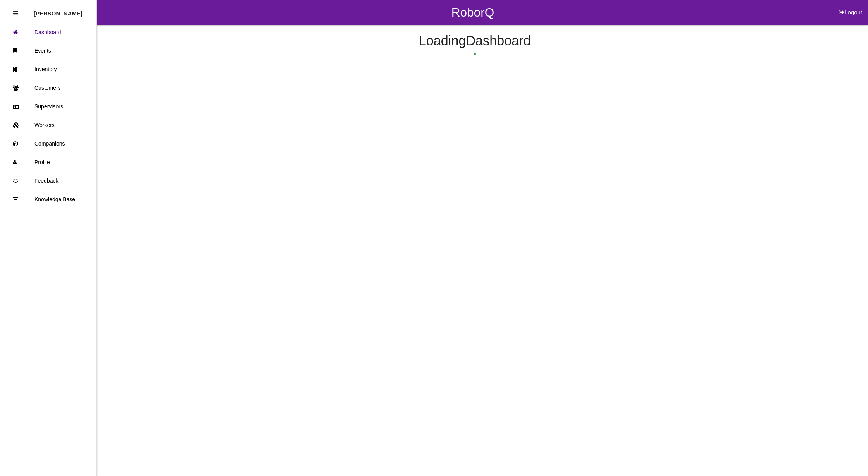 This screenshot has height=476, width=868. Describe the element at coordinates (48, 181) in the screenshot. I see `a: Feedback` at that location.